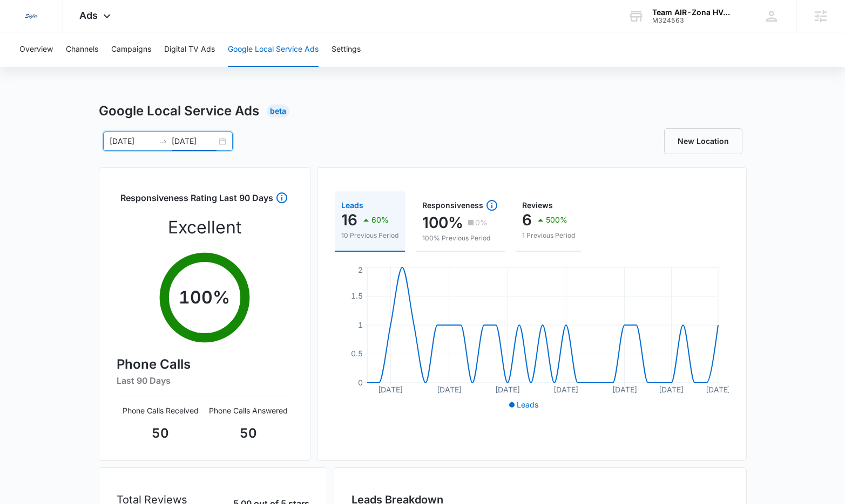 The width and height of the screenshot is (845, 504). Describe the element at coordinates (548, 235) in the screenshot. I see `p: 1 Previous Period` at that location.